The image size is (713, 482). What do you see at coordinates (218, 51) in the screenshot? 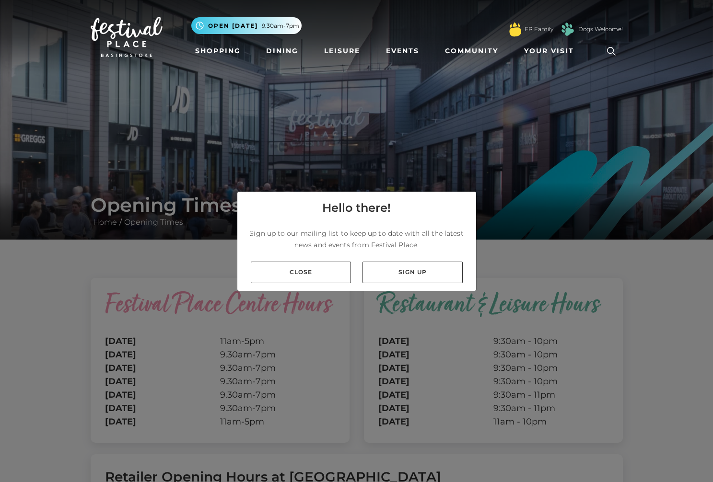
I see `a: Shopping` at bounding box center [218, 51].